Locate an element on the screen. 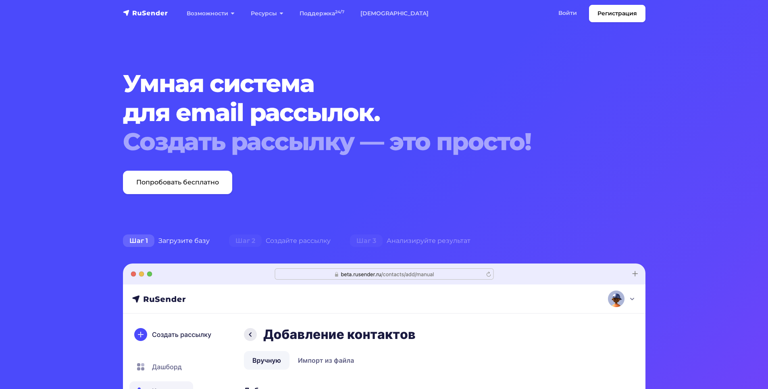 This screenshot has height=389, width=768. span: Шаг 1 is located at coordinates (139, 241).